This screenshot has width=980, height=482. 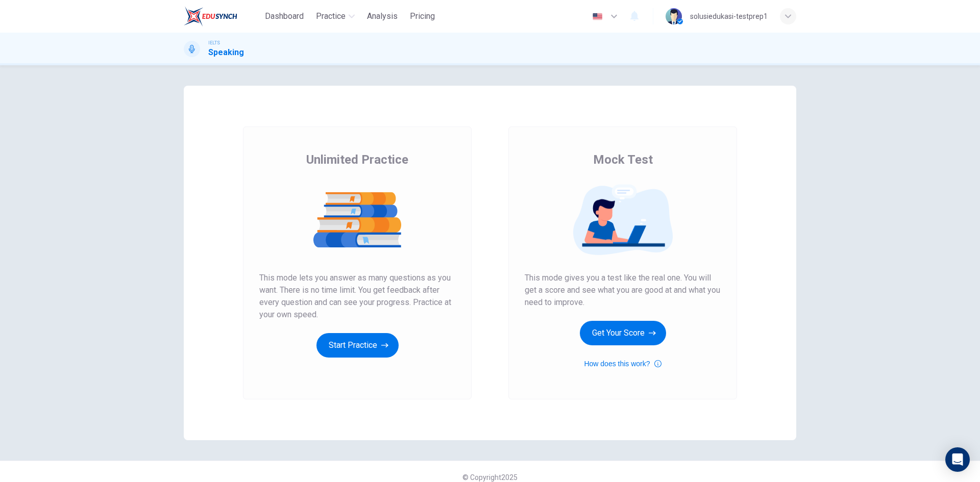 What do you see at coordinates (284, 16) in the screenshot?
I see `span: Dashboard` at bounding box center [284, 16].